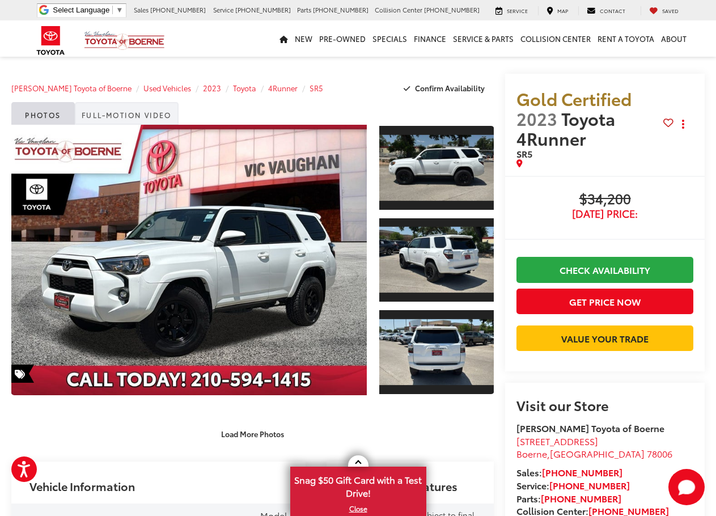 This screenshot has height=516, width=716. Describe the element at coordinates (316, 88) in the screenshot. I see `a: SR5` at that location.